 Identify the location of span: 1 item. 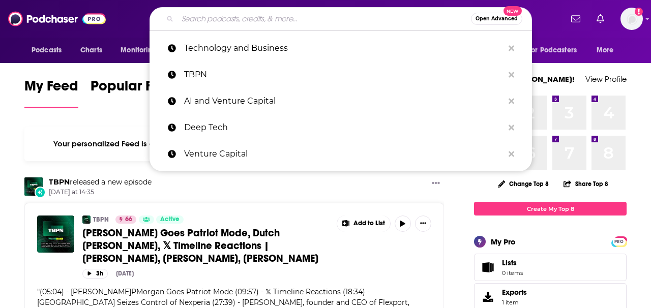
(514, 303).